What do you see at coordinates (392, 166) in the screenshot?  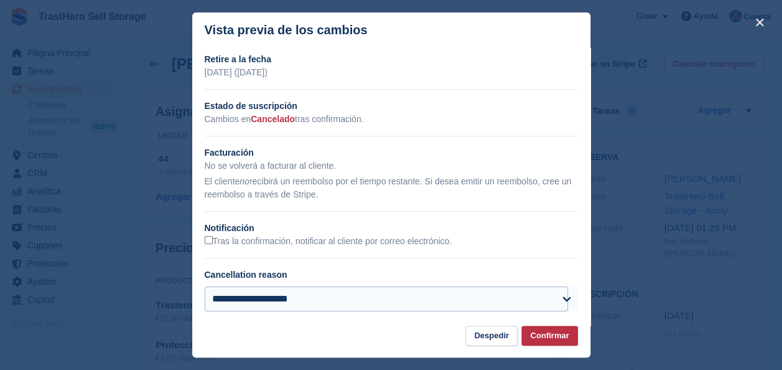 I see `p: No se volverá a facturar al cliente.` at bounding box center [392, 166].